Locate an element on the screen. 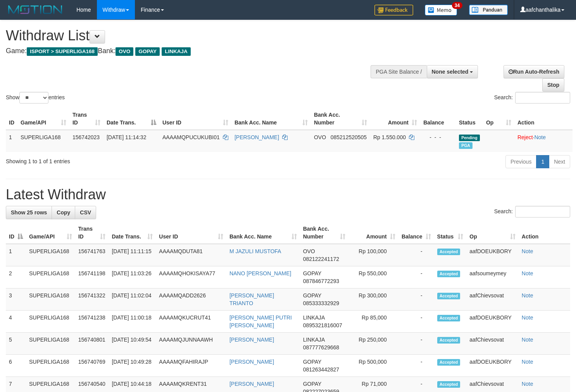  td: 6 is located at coordinates (16, 366).